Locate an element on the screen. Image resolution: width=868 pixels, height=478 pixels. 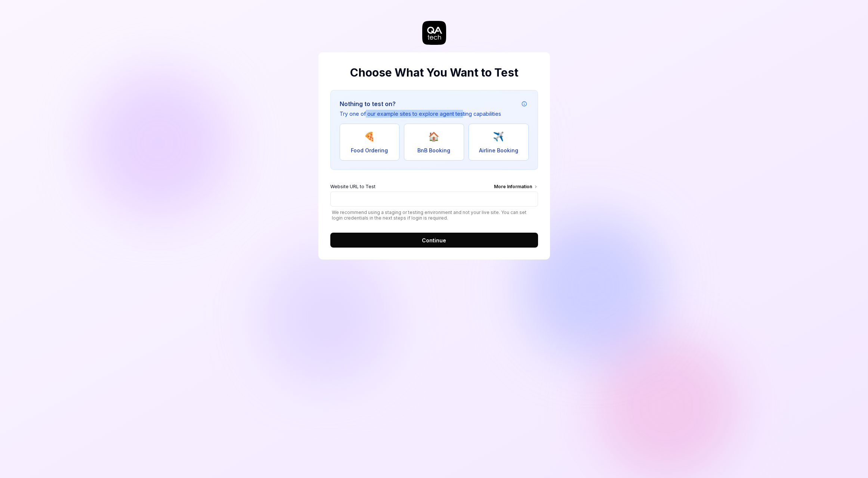
span: BnB Booking is located at coordinates (434, 150).